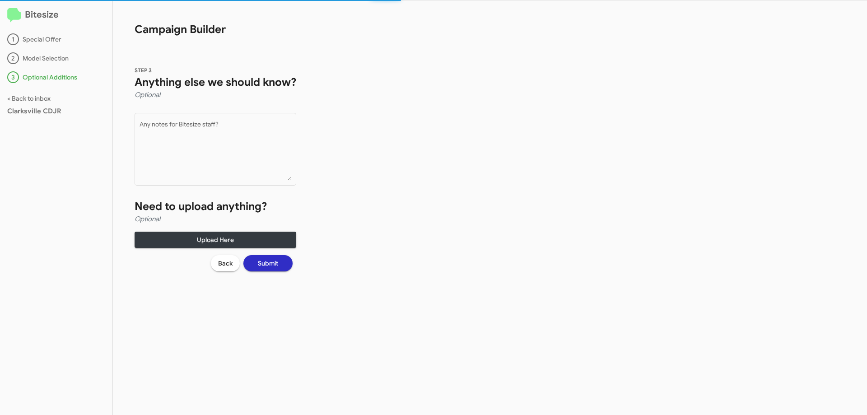 Image resolution: width=867 pixels, height=415 pixels. I want to click on span: Submit, so click(268, 263).